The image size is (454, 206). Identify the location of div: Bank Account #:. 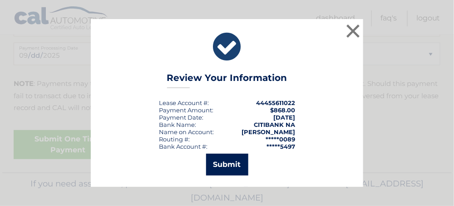
(183, 146).